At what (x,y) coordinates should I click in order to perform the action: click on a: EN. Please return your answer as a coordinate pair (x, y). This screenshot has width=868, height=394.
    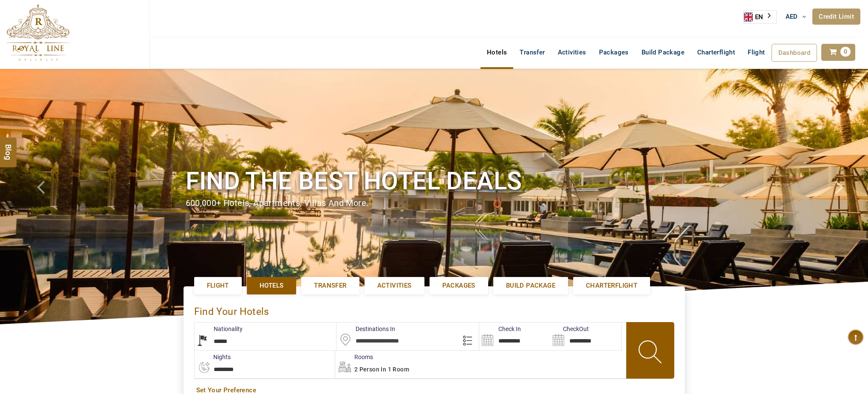
    Looking at the image, I should click on (760, 17).